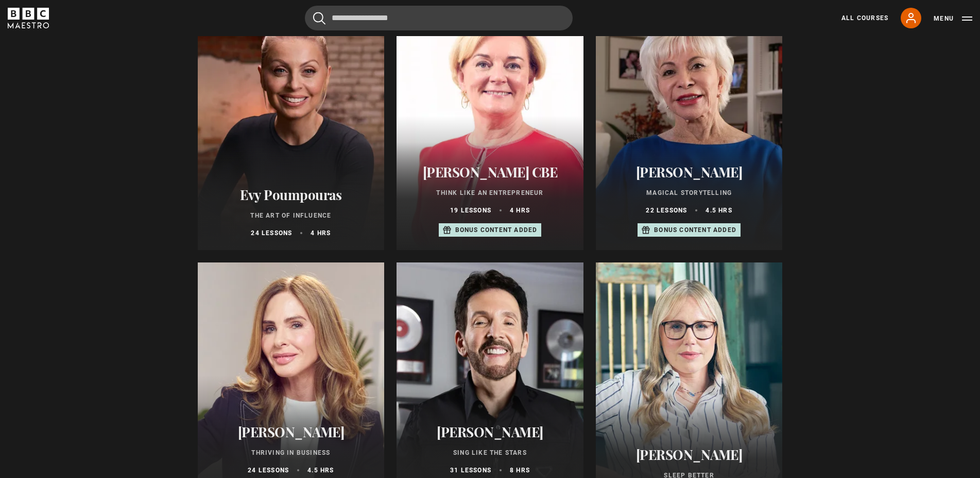  Describe the element at coordinates (865, 18) in the screenshot. I see `a: All Courses` at that location.